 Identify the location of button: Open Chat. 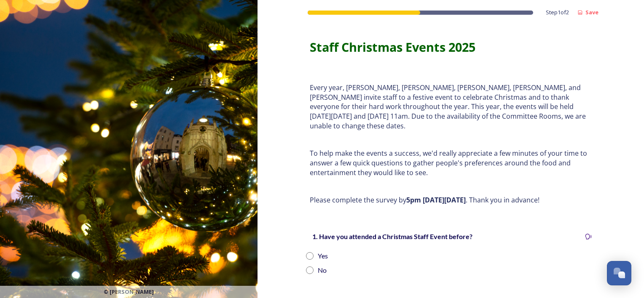
(619, 273).